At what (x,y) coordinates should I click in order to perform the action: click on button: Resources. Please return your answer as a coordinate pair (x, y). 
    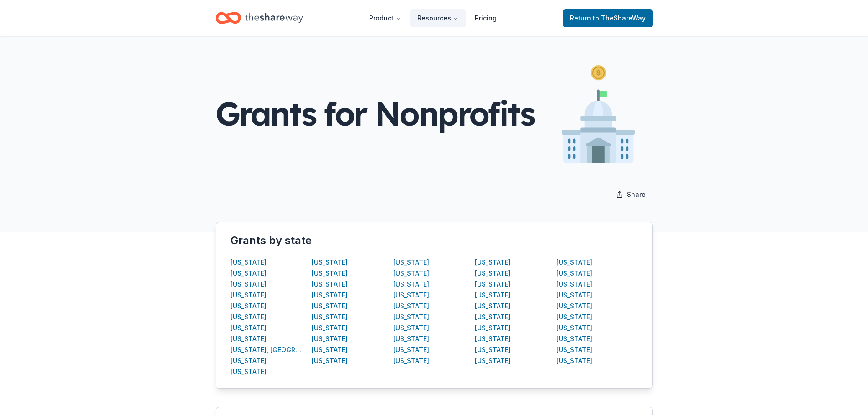
    Looking at the image, I should click on (438, 18).